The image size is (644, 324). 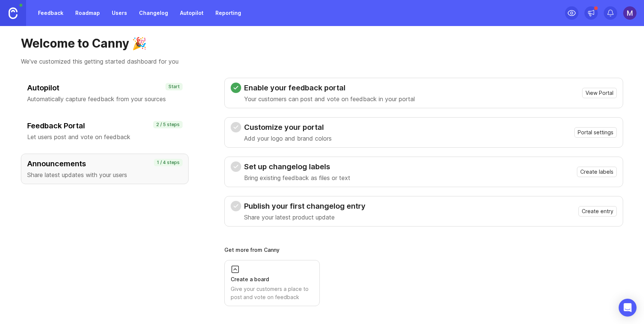 What do you see at coordinates (153, 13) in the screenshot?
I see `a: Changelog` at bounding box center [153, 13].